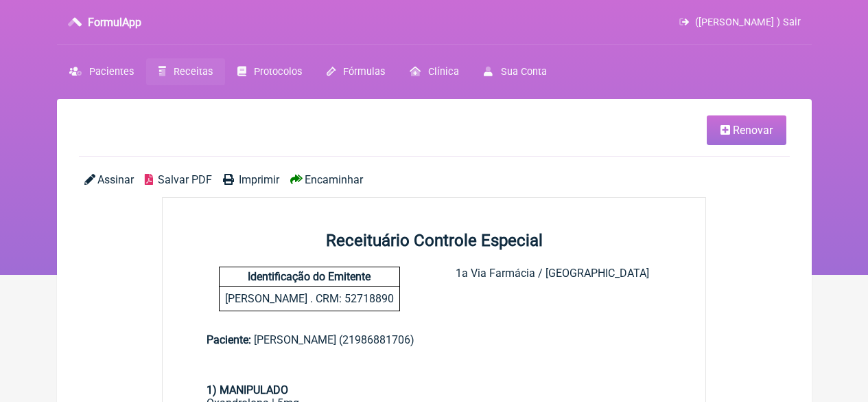 The width and height of the screenshot is (868, 402). What do you see at coordinates (515, 71) in the screenshot?
I see `a: Sua Conta` at bounding box center [515, 71].